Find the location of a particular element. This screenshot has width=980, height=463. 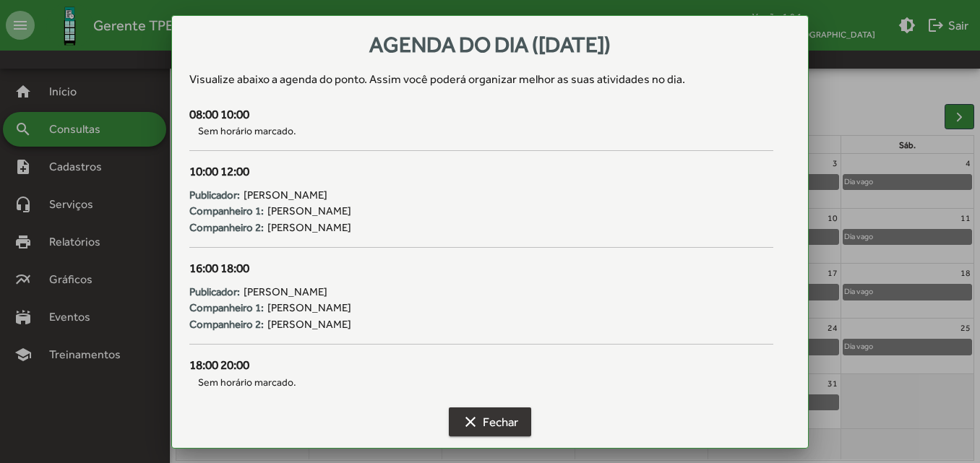

span: Fechar is located at coordinates (490, 422).